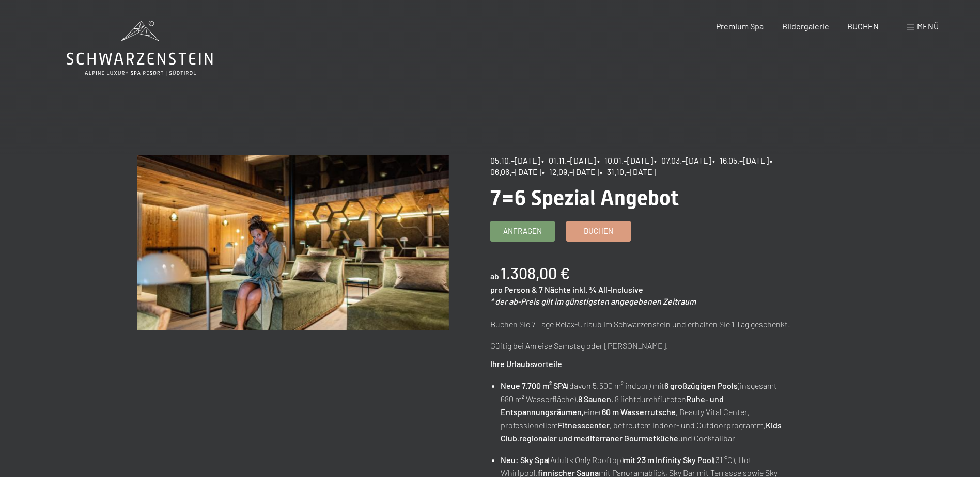 This screenshot has height=477, width=980. I want to click on strong: Neue 7.700 m² SPA, so click(534, 385).